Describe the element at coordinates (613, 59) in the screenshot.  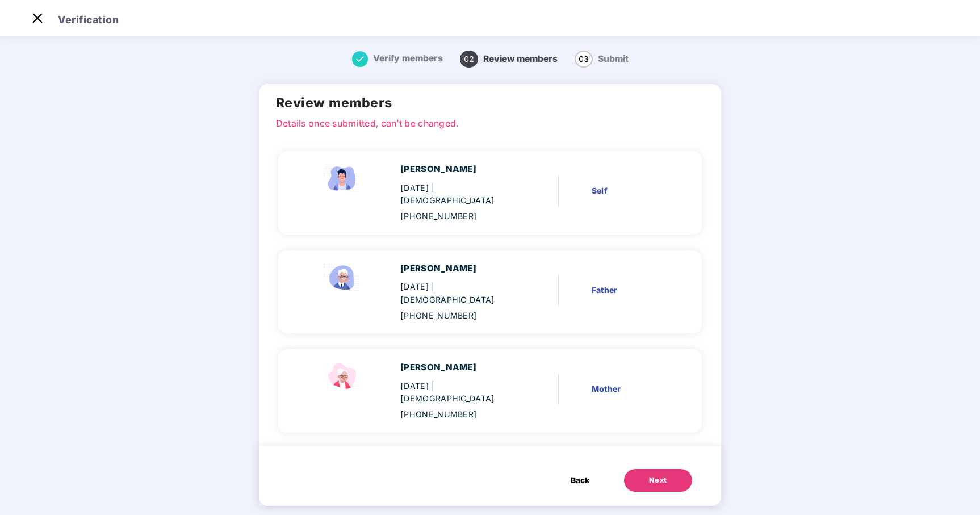
I see `span: Submit` at that location.